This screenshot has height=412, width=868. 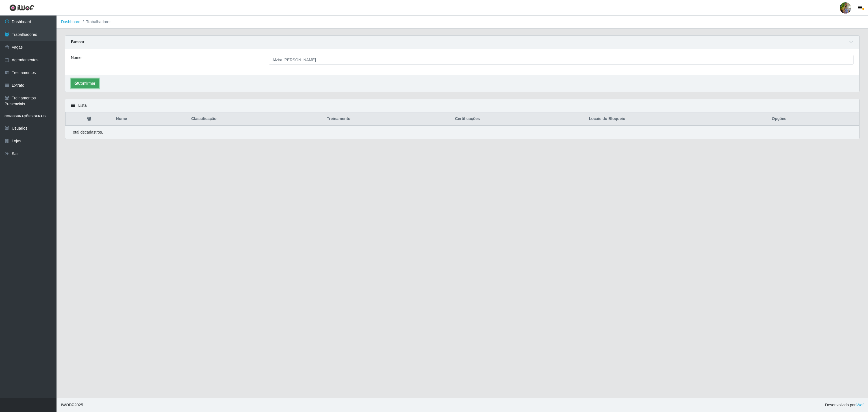 I want to click on th: Opções, so click(x=814, y=119).